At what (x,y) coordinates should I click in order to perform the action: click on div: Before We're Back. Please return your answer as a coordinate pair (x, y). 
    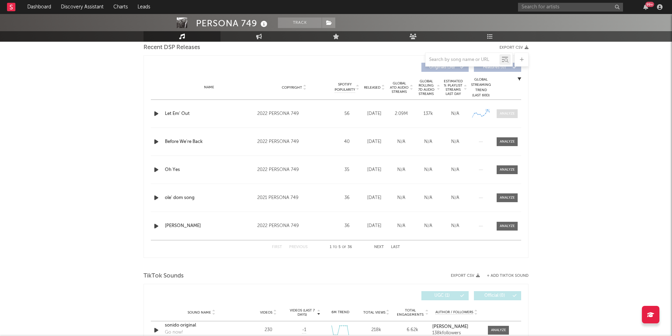
    Looking at the image, I should click on (209, 142).